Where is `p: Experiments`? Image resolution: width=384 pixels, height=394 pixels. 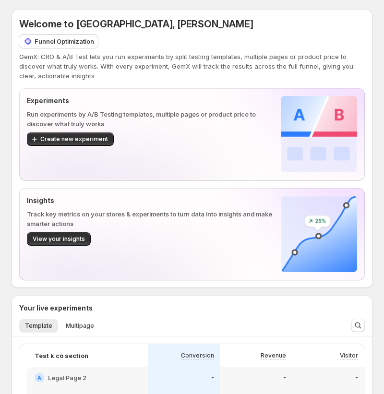 p: Experiments is located at coordinates (152, 101).